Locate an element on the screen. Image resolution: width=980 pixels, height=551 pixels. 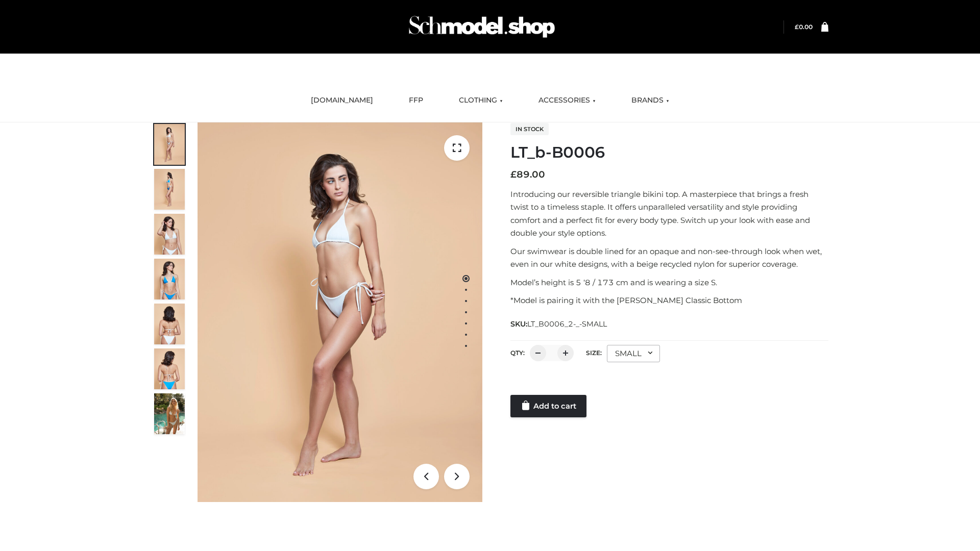
img: Schmodel Admin 964 is located at coordinates (482, 26).